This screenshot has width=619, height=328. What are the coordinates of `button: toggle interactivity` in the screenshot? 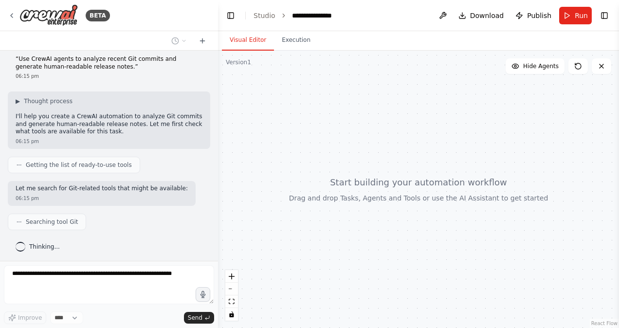 It's located at (231, 314).